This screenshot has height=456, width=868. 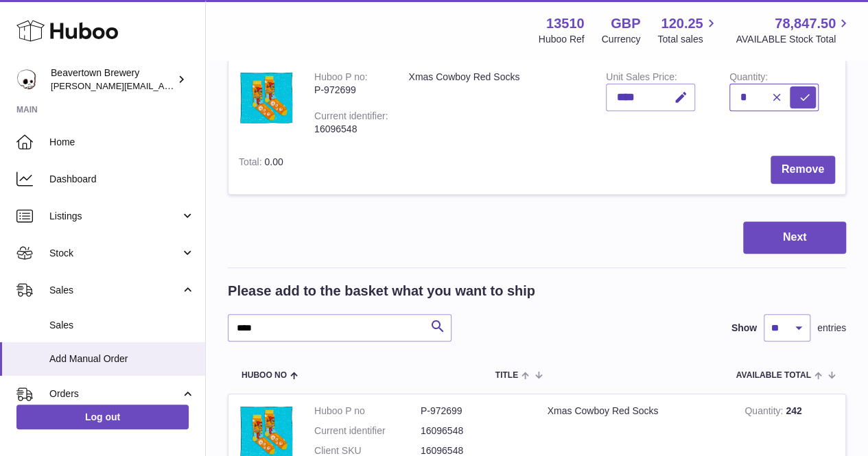 I want to click on span: Home, so click(x=122, y=142).